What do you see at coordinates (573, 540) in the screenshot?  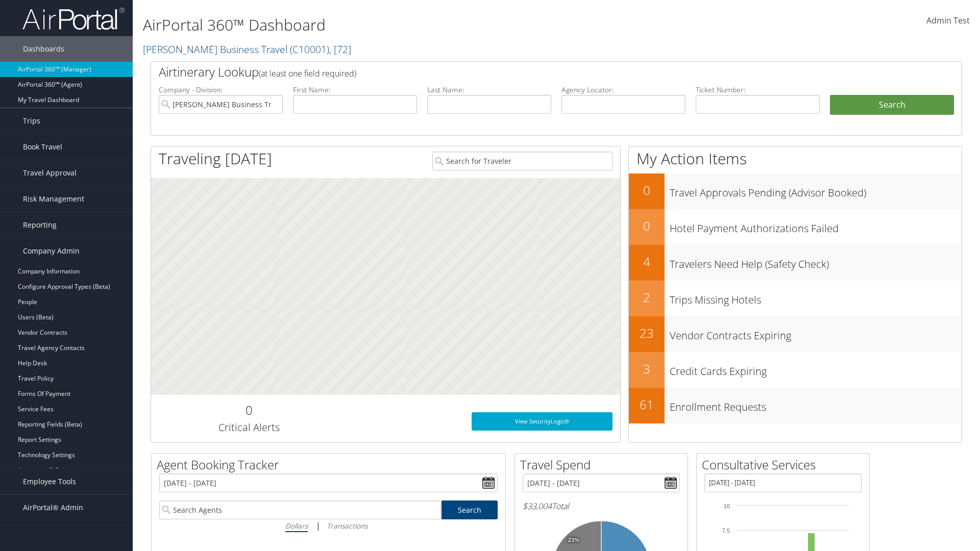 I see `tspan: 23%` at bounding box center [573, 540].